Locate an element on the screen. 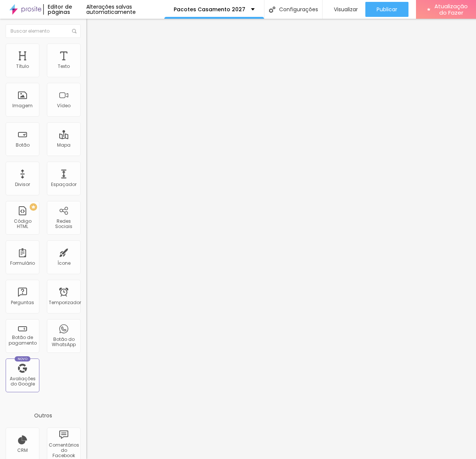  font: Avaliações do Google is located at coordinates (22, 381).